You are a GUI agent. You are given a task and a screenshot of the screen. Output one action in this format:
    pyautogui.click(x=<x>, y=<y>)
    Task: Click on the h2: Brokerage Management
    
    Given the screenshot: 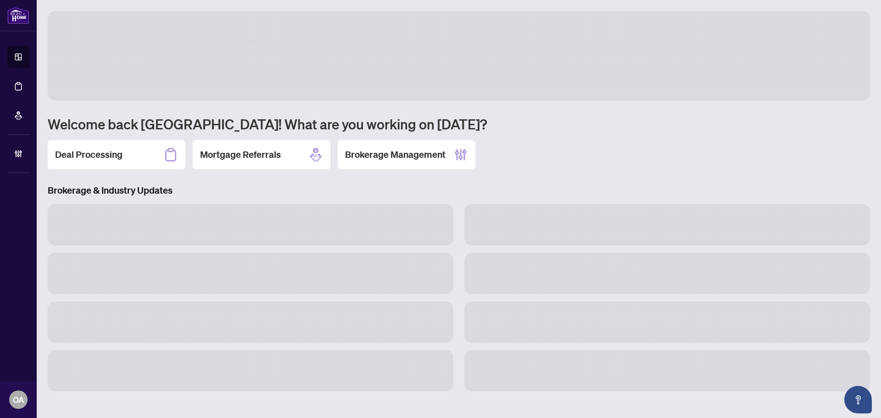 What is the action you would take?
    pyautogui.click(x=395, y=155)
    